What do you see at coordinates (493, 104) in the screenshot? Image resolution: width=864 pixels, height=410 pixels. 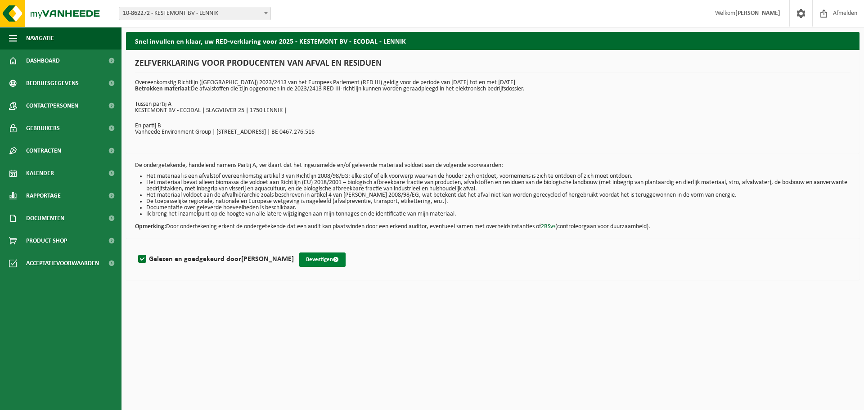 I see `p: Tussen partij A` at bounding box center [493, 104].